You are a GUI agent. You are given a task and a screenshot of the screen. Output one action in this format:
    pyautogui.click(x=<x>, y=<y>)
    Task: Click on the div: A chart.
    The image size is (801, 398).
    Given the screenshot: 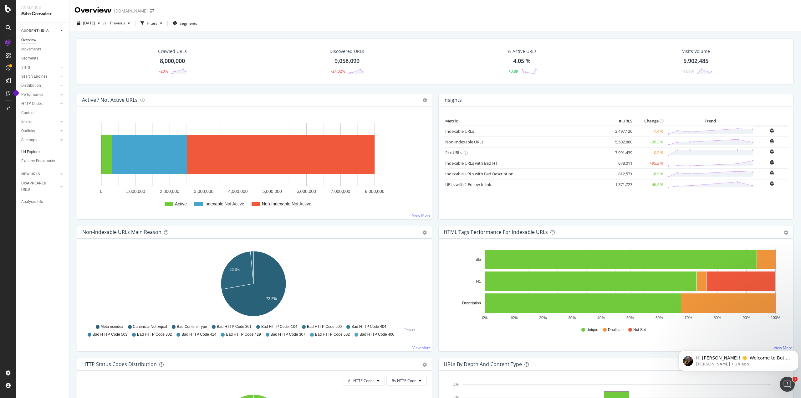 What is the action you would take?
    pyautogui.click(x=253, y=285)
    